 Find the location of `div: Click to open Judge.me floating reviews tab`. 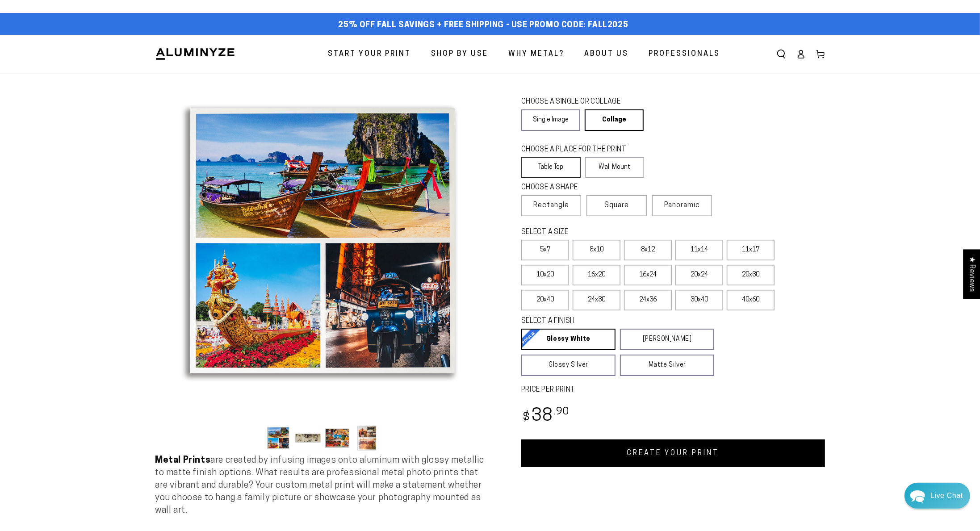

div: Click to open Judge.me floating reviews tab is located at coordinates (971, 274).